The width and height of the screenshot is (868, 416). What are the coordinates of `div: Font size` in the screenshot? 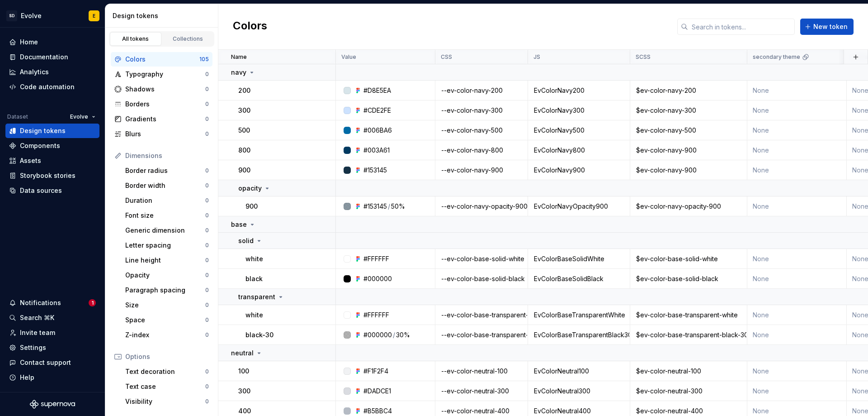 It's located at (165, 216).